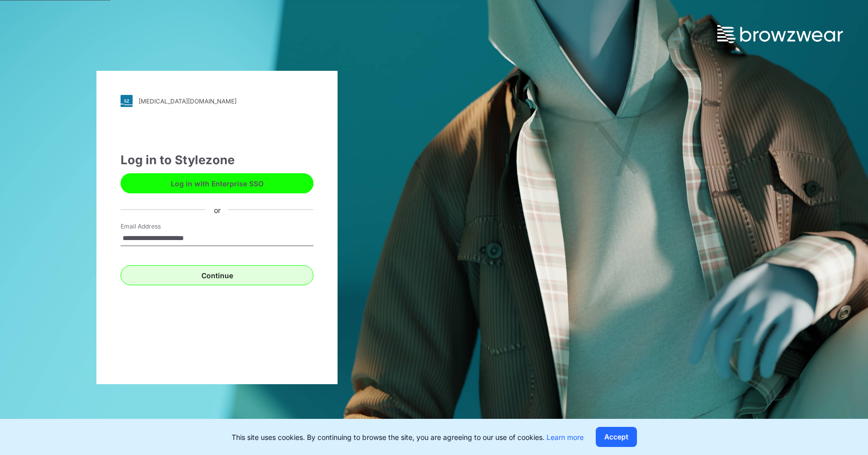 This screenshot has height=455, width=868. I want to click on label: Email Address, so click(155, 227).